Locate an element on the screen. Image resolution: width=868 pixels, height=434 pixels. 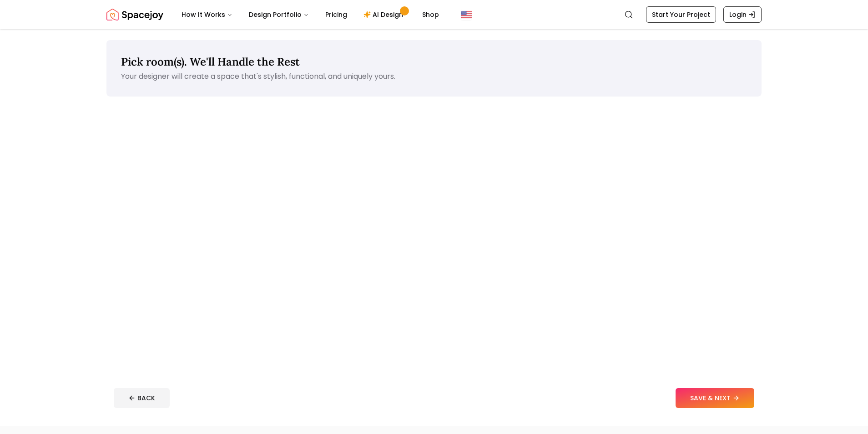
a: Start Your Project is located at coordinates (681, 14).